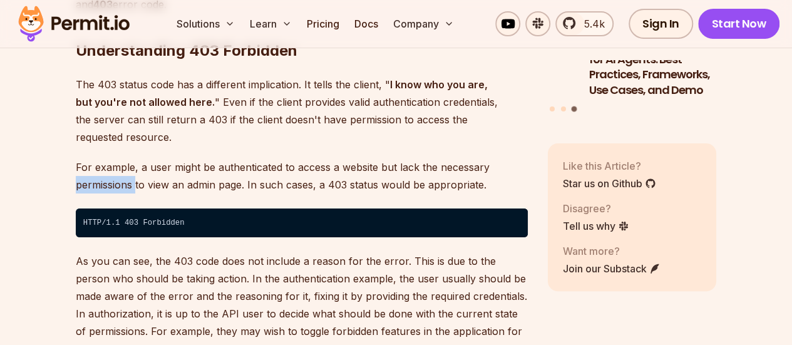  Describe the element at coordinates (584, 24) in the screenshot. I see `a: 5.4k` at that location.